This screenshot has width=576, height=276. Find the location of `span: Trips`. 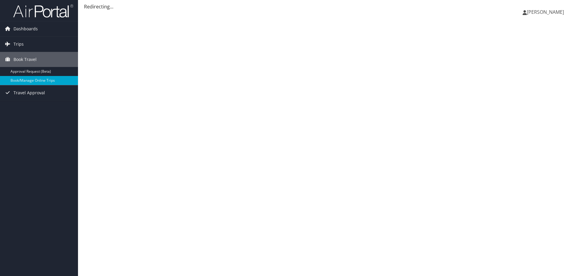

span: Trips is located at coordinates (19, 44).